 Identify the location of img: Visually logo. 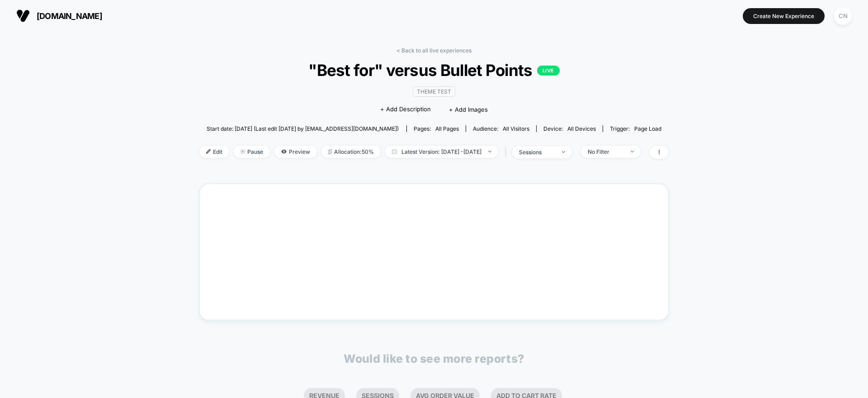
(23, 15).